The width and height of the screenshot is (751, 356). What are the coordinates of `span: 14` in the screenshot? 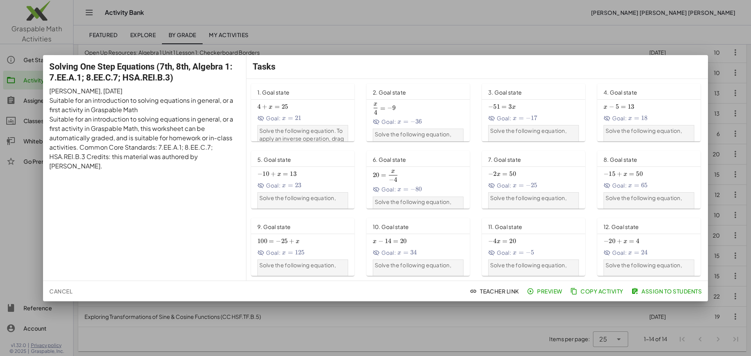 It's located at (388, 241).